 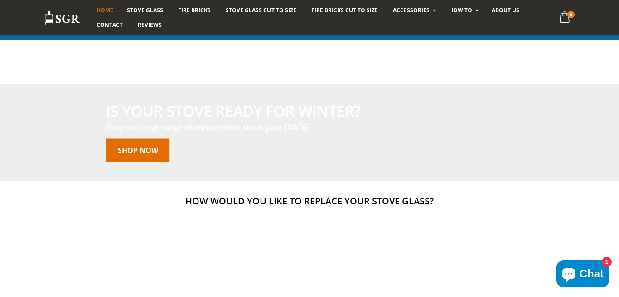 I want to click on h2: How would you like to replace your stove glass?, so click(x=310, y=200).